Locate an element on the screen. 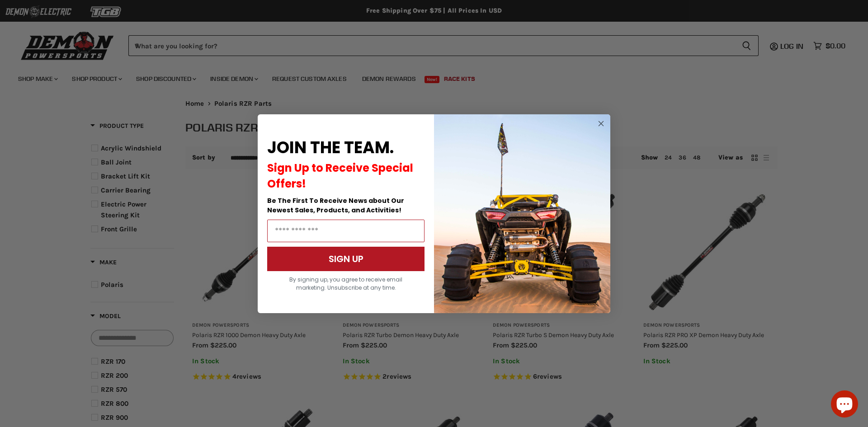  button: Close dialog is located at coordinates (601, 123).